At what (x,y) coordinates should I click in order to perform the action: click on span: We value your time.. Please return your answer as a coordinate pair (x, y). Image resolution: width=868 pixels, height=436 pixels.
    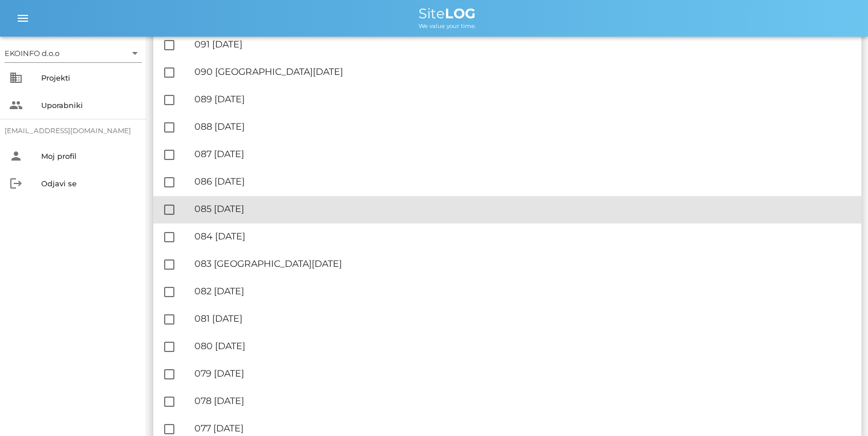
    Looking at the image, I should click on (447, 26).